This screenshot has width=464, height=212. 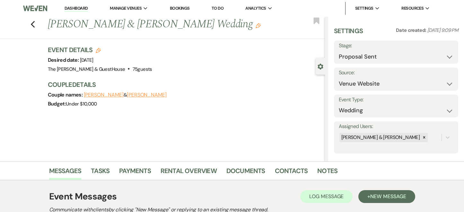 I want to click on span: Couple names:, so click(x=66, y=94).